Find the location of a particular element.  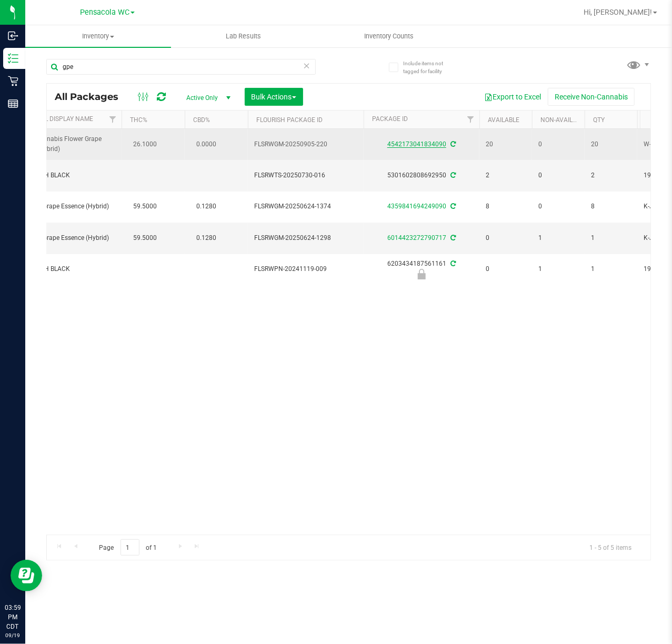

button: Bulk Actions is located at coordinates (274, 97).